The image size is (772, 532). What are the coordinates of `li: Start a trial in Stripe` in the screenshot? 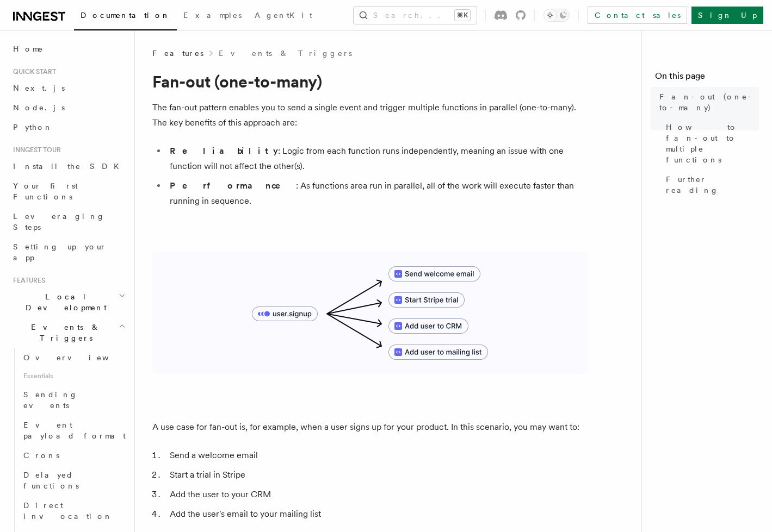 It's located at (377, 475).